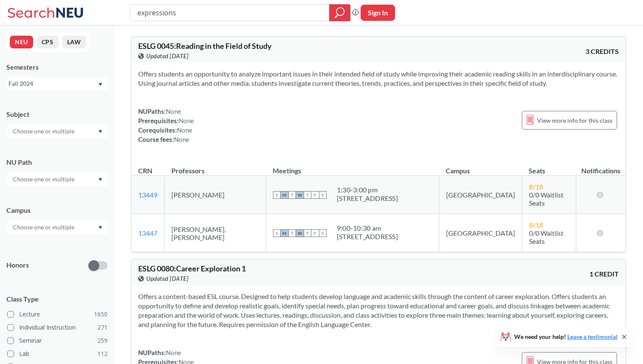  What do you see at coordinates (378, 13) in the screenshot?
I see `button: Sign In` at bounding box center [378, 13].